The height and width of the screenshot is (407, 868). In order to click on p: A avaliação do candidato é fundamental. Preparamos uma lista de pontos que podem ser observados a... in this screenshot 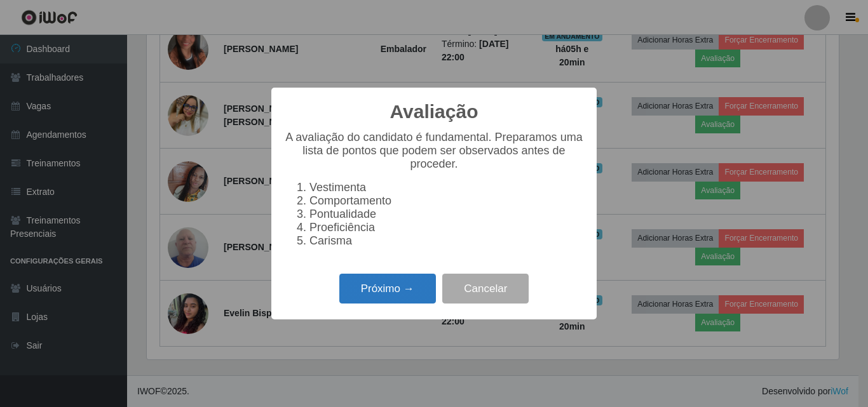, I will do `click(434, 151)`.